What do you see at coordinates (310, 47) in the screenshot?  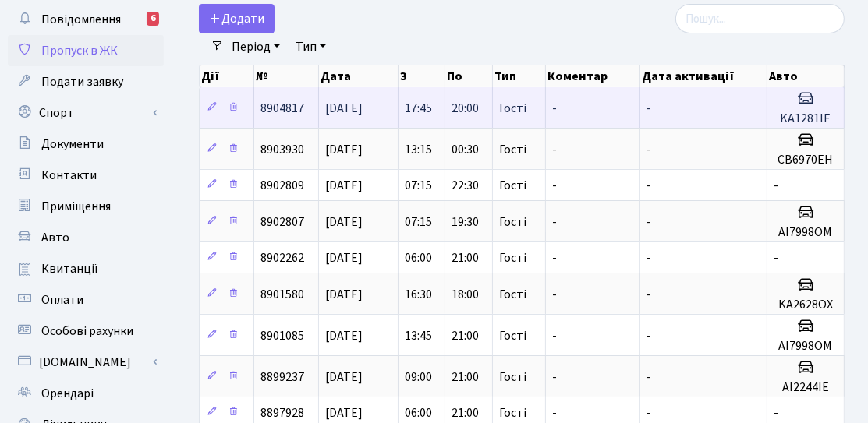 I see `a: Тип` at bounding box center [310, 47].